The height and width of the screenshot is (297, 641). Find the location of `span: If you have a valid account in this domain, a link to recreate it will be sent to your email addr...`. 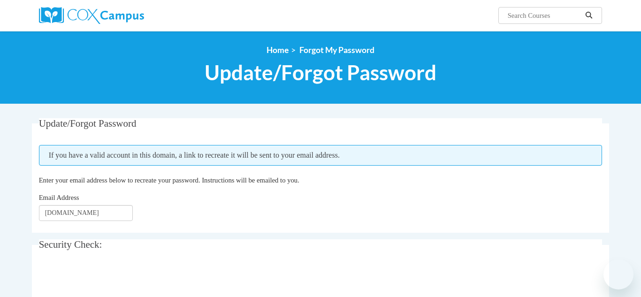

span: If you have a valid account in this domain, a link to recreate it will be sent to your email addr... is located at coordinates (321, 155).